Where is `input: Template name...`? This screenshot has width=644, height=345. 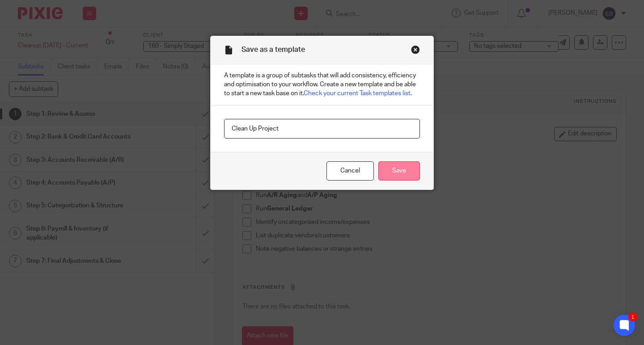 input: Template name... is located at coordinates (322, 129).